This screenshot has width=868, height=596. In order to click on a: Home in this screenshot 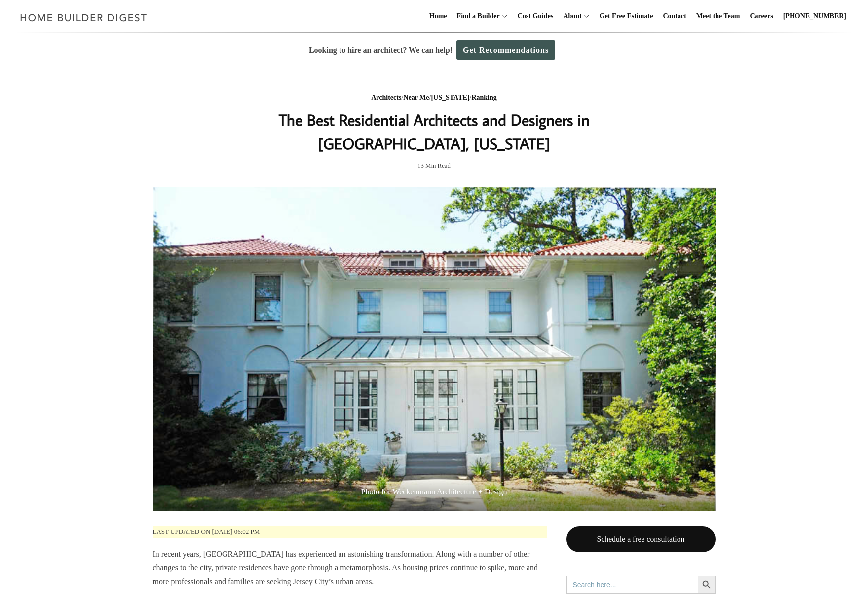, I will do `click(438, 16)`.